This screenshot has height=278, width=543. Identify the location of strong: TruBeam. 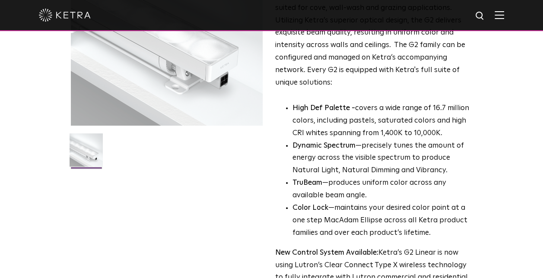
(307, 183).